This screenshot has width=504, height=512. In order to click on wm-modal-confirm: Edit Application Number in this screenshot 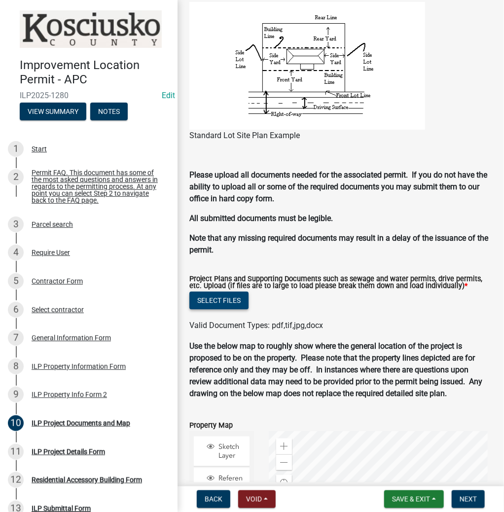, I will do `click(168, 95)`.